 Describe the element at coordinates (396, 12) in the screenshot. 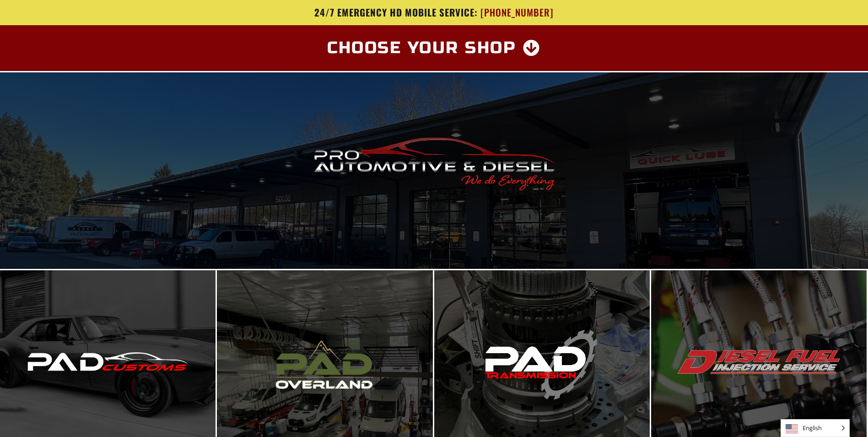

I see `span: 24/7 Emergency HD Mobile Service:` at that location.